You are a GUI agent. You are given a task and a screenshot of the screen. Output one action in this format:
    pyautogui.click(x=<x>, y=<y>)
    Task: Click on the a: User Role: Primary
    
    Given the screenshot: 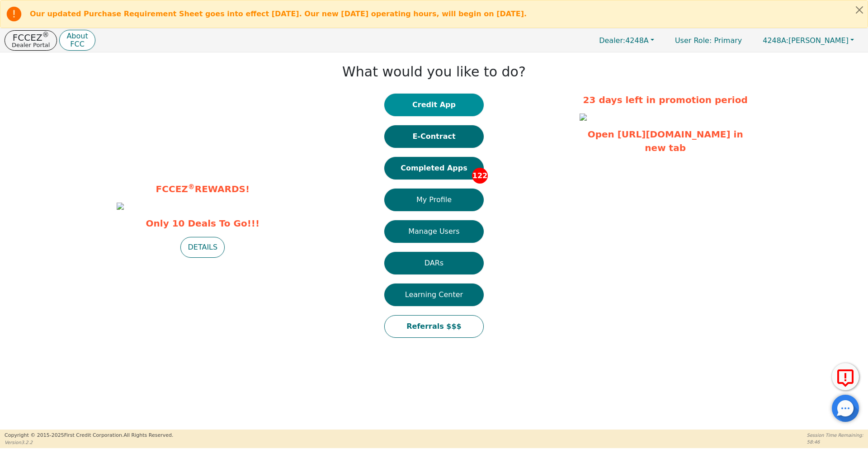 What is the action you would take?
    pyautogui.click(x=708, y=40)
    